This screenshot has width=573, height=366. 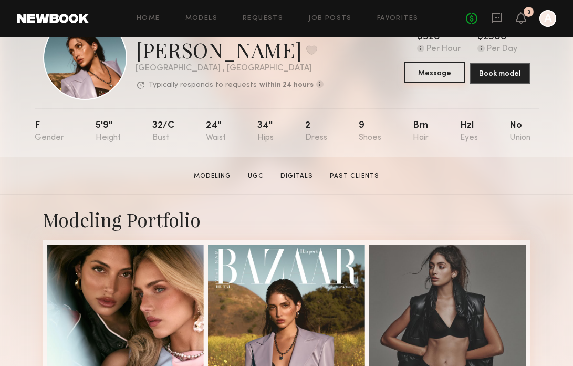 I want to click on a: Digitals, so click(x=297, y=176).